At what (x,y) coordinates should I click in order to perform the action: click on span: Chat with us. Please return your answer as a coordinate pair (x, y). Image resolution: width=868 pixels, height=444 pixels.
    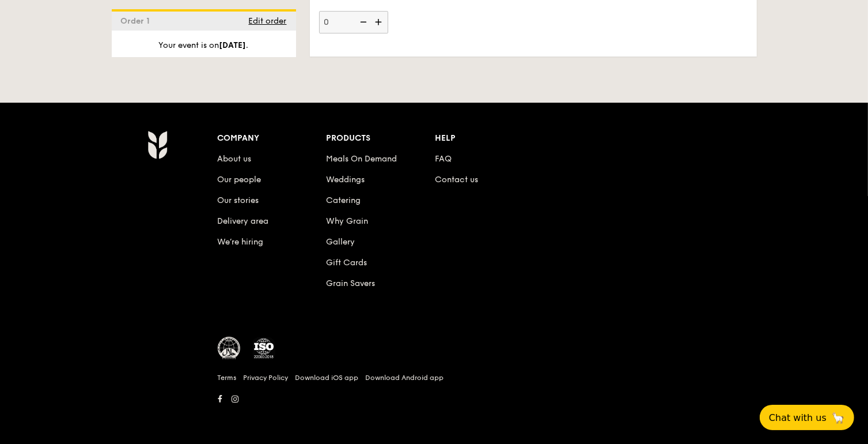
    Looking at the image, I should click on (798, 417).